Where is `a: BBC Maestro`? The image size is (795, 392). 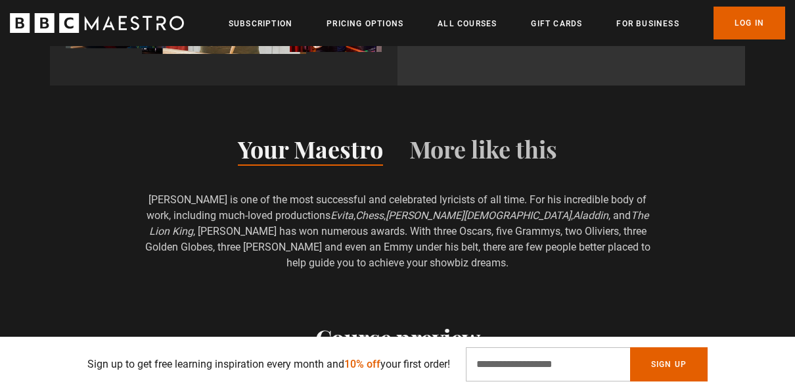
a: BBC Maestro is located at coordinates (97, 23).